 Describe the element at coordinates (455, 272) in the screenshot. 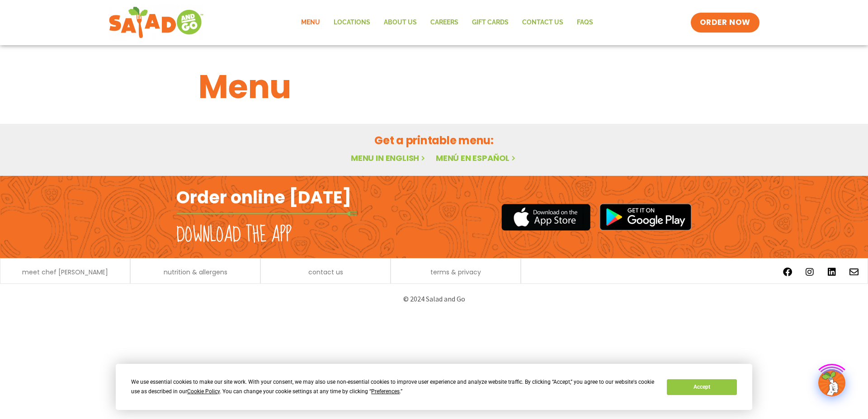

I see `span: terms & privacy` at that location.